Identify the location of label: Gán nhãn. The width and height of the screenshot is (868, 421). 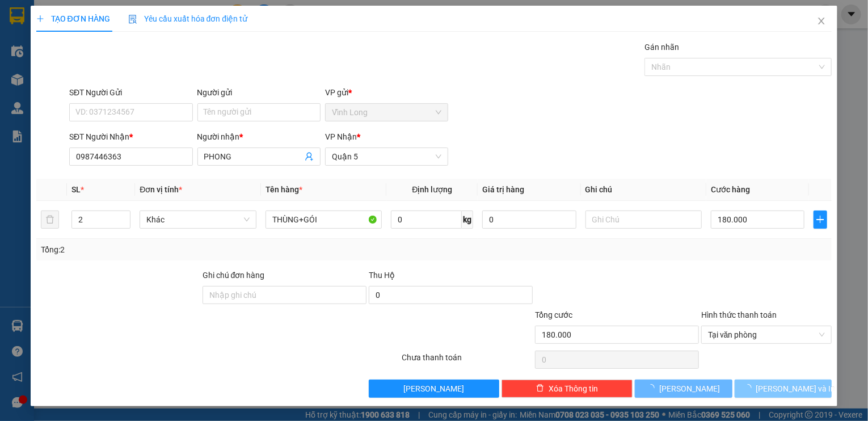
(662, 47).